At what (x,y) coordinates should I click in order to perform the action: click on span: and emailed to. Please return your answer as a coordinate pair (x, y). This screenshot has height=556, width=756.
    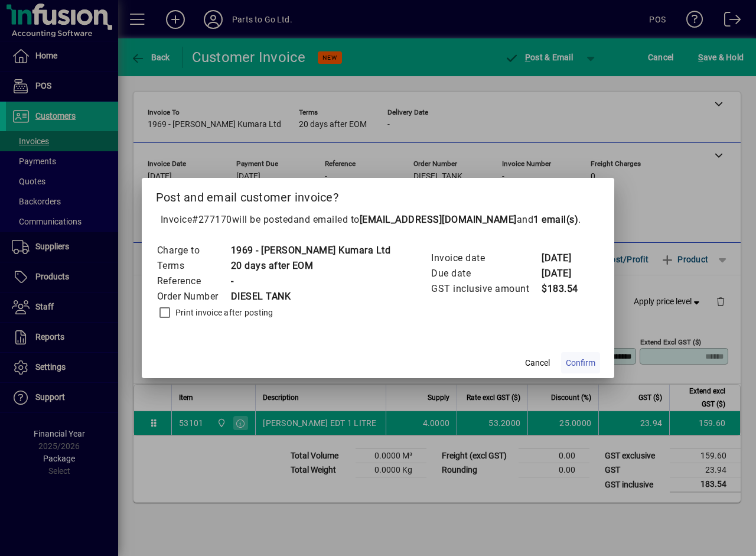
    Looking at the image, I should click on (436, 219).